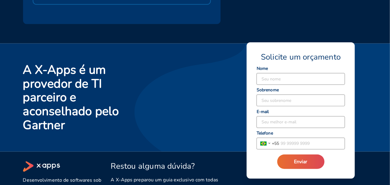  I want to click on input: Seu melhor e-mail, so click(300, 122).